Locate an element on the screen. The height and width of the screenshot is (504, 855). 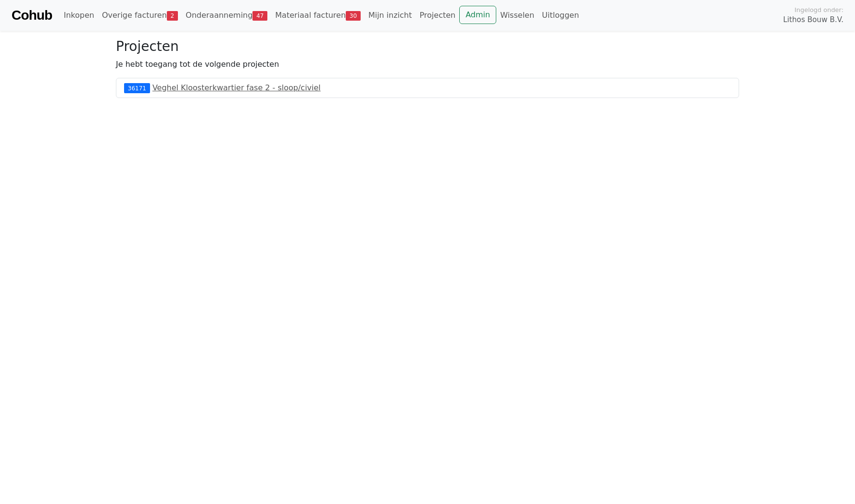
p: Je hebt toegang tot de volgende projecten is located at coordinates (427, 65).